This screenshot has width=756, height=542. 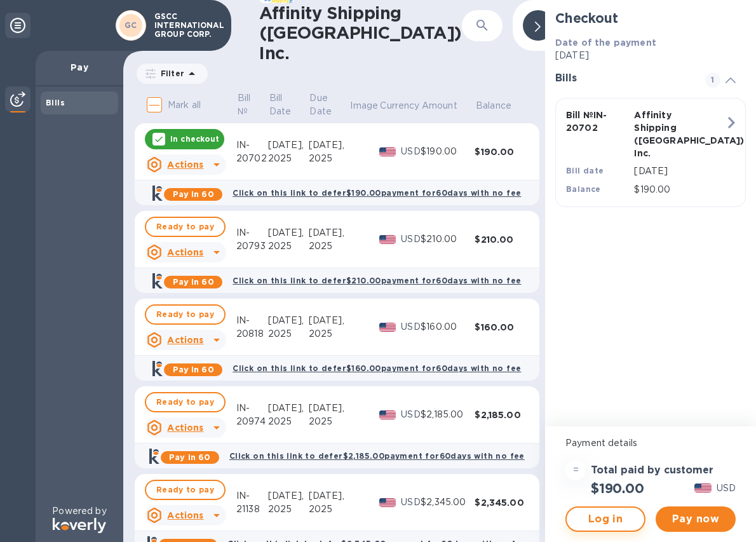 What do you see at coordinates (80, 525) in the screenshot?
I see `img: Logo` at bounding box center [80, 525].